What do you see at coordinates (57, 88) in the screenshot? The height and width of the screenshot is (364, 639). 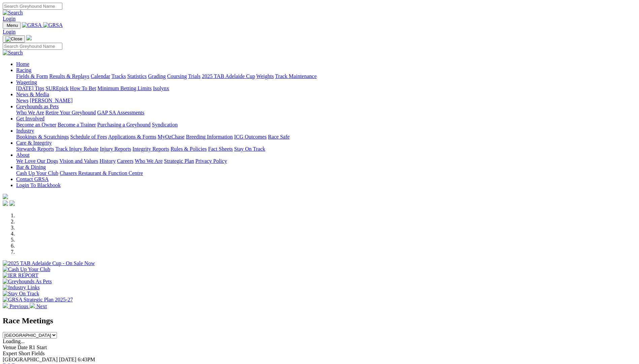 I see `a: SUREpick` at bounding box center [57, 88].